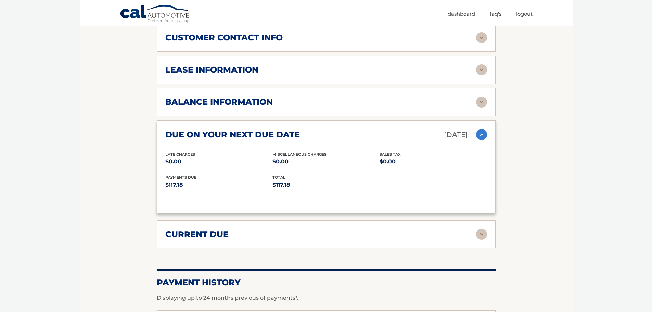 The width and height of the screenshot is (652, 312). I want to click on h2: Payment History, so click(326, 283).